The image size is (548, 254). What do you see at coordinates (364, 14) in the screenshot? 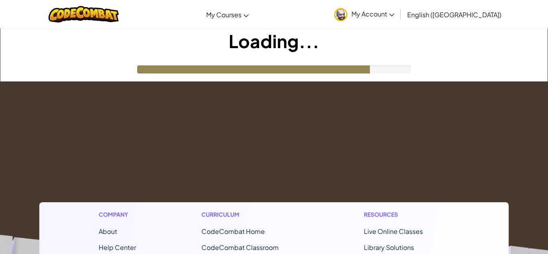
I see `a: My Account` at bounding box center [364, 14].